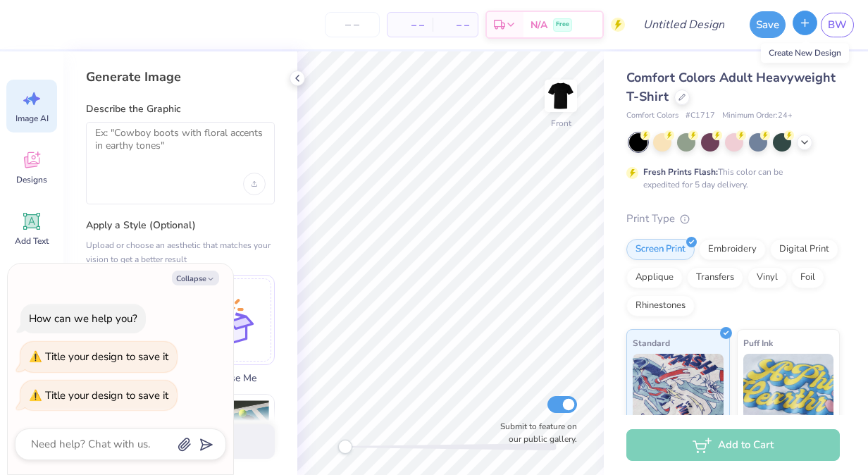 This screenshot has width=868, height=475. Describe the element at coordinates (715, 278) in the screenshot. I see `div: Transfers` at that location.